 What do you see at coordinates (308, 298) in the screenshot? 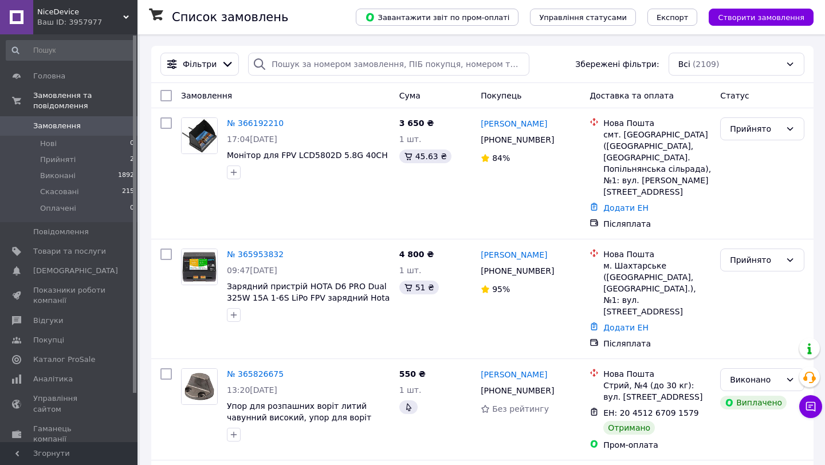
I see `span: Зарядний пристрій HOTA D6 PRO Dual 325W 15A 1-6S LiPo FPV зарядний Hota d6 pro` at bounding box center [308, 298].